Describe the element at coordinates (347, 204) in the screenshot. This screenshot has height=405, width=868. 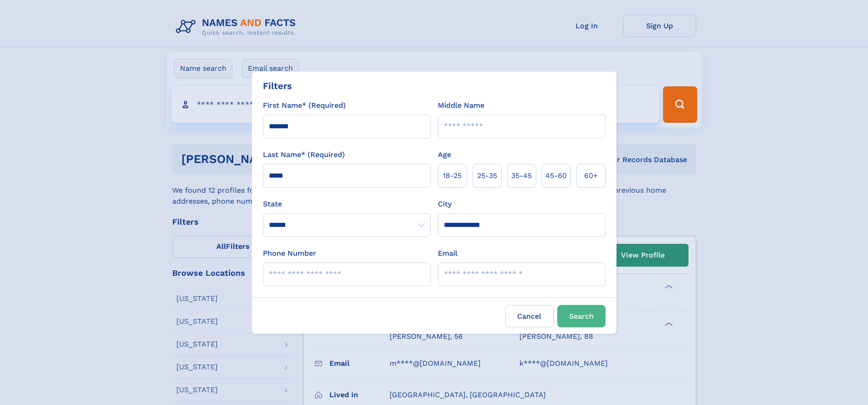
I see `label: State` at that location.